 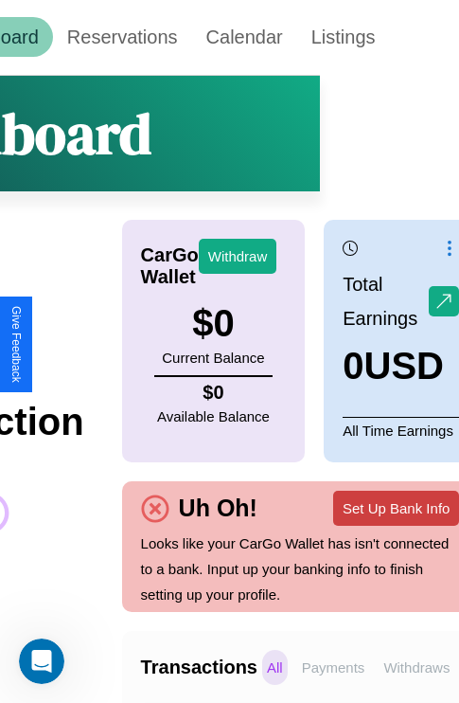 I want to click on p: All, so click(x=275, y=667).